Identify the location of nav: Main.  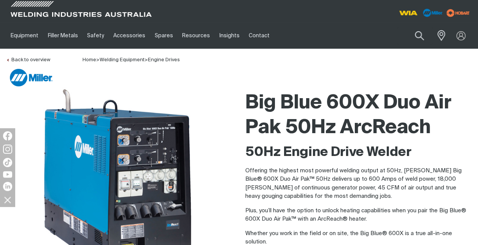
(181, 35).